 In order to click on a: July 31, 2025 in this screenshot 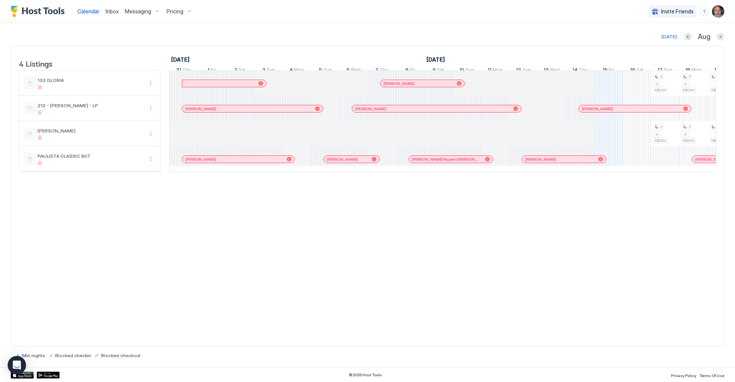, I will do `click(183, 70)`.